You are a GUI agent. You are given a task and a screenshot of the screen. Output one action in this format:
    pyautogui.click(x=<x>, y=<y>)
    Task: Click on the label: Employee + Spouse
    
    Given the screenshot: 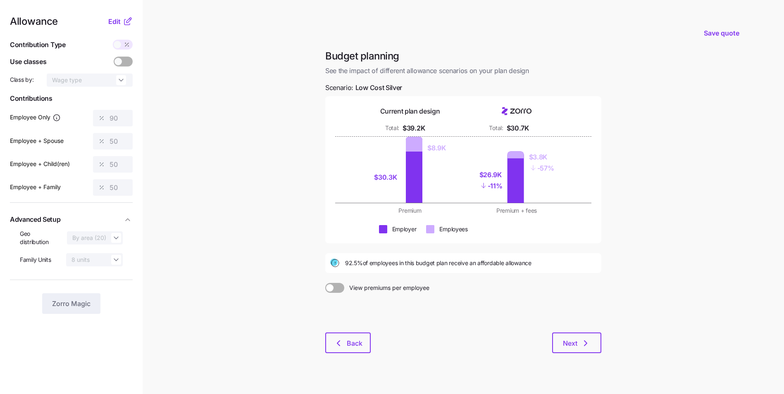 What is the action you would take?
    pyautogui.click(x=37, y=141)
    